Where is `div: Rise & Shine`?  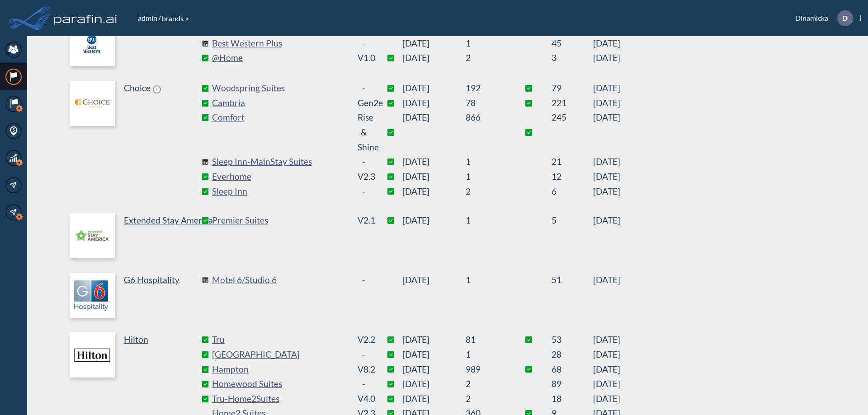
div: Rise & Shine is located at coordinates (363, 132).